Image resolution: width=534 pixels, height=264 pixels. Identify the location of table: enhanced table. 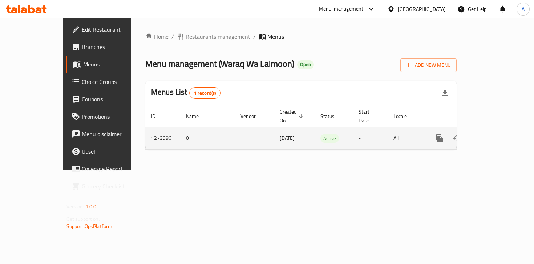
(326, 128).